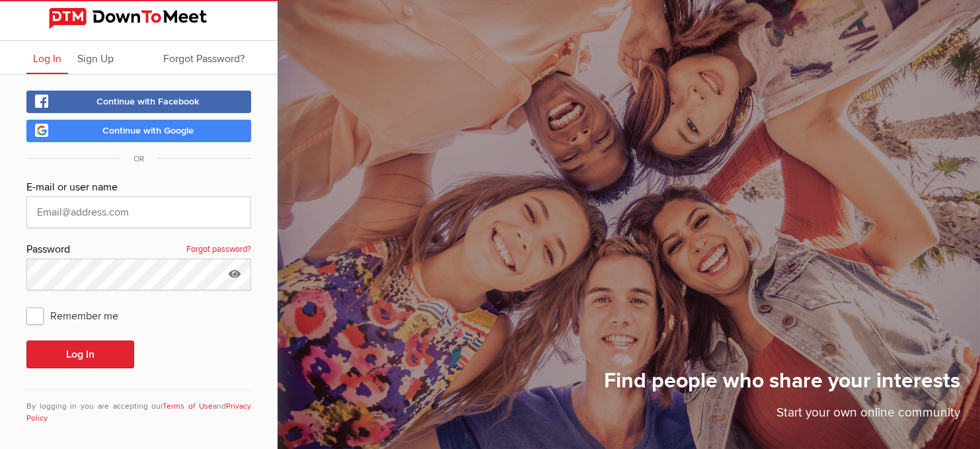 This screenshot has height=449, width=980. I want to click on h1: Find people who share your interests, so click(782, 385).